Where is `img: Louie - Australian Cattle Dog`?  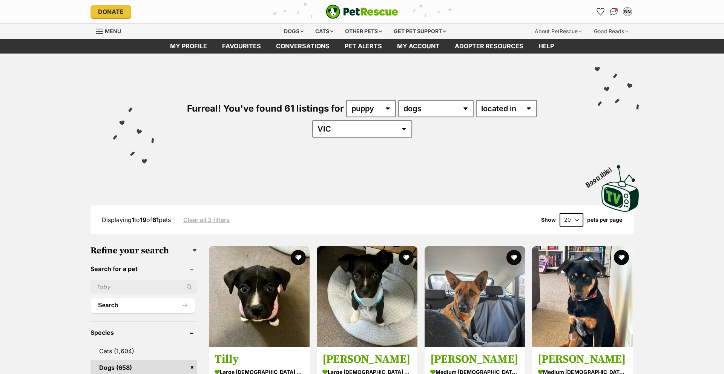
img: Louie - Australian Cattle Dog is located at coordinates (582, 296).